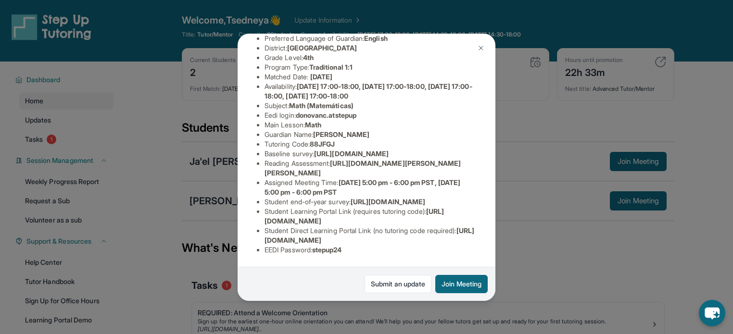  What do you see at coordinates (327, 250) in the screenshot?
I see `span: stepup24` at bounding box center [327, 250].